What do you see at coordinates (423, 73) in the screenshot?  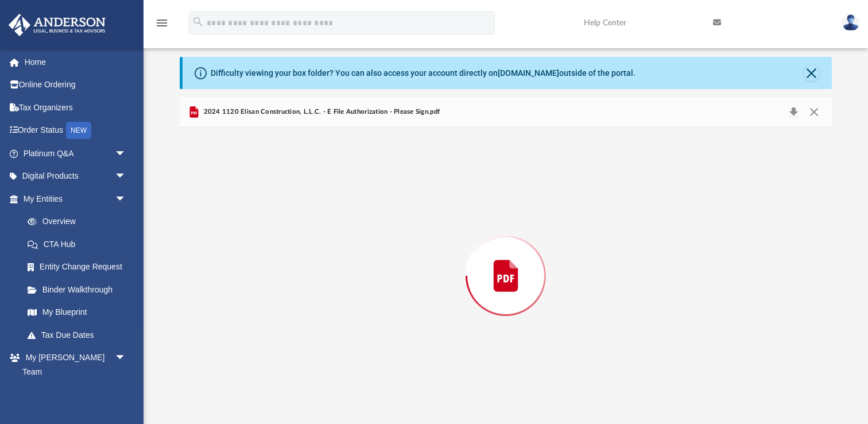 I see `div: Difficulty viewing your box folder? You can also access your account directly on outside of the p...` at bounding box center [423, 73].